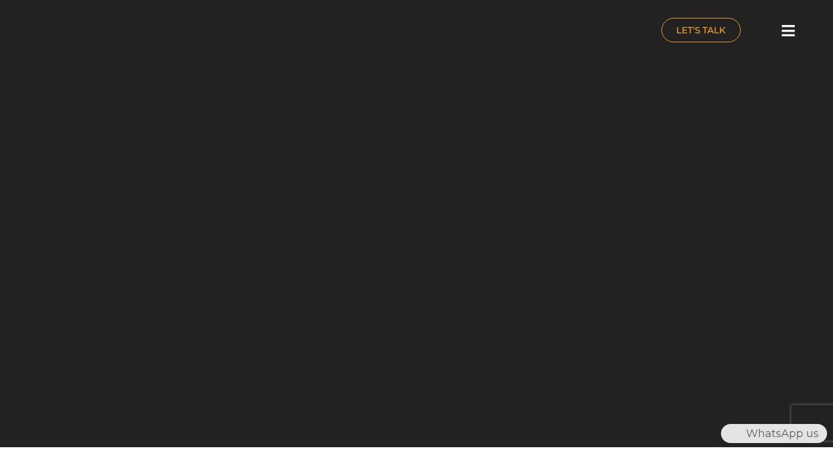 Image resolution: width=833 pixels, height=449 pixels. I want to click on div: WhatsApp us, so click(774, 434).